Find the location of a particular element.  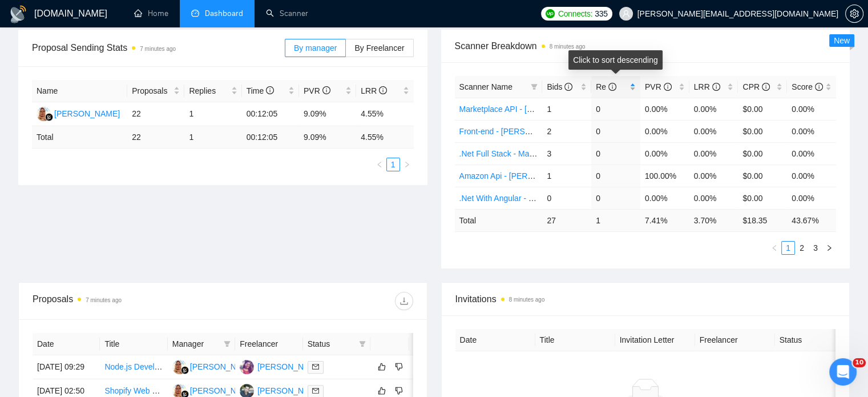

th: Proposals is located at coordinates (156, 91).